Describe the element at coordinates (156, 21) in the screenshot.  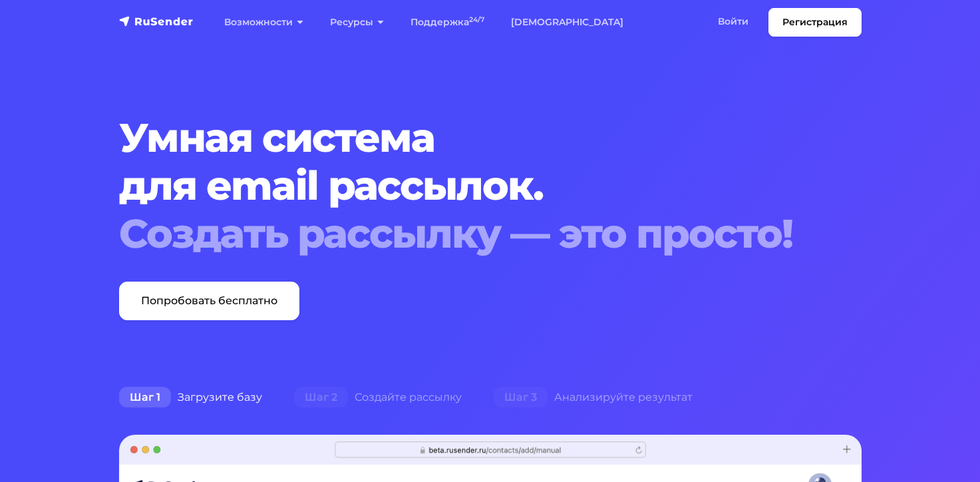
I see `img: RuSender` at that location.